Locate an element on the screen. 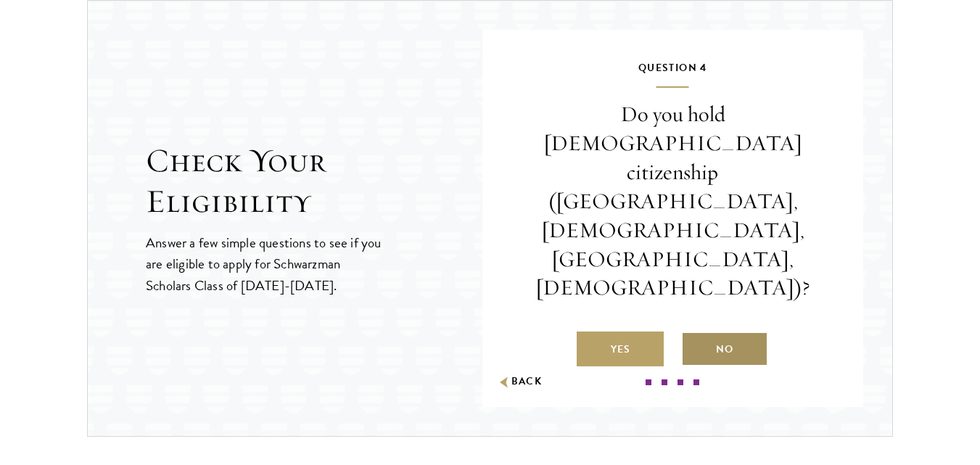  button: Back is located at coordinates (519, 382).